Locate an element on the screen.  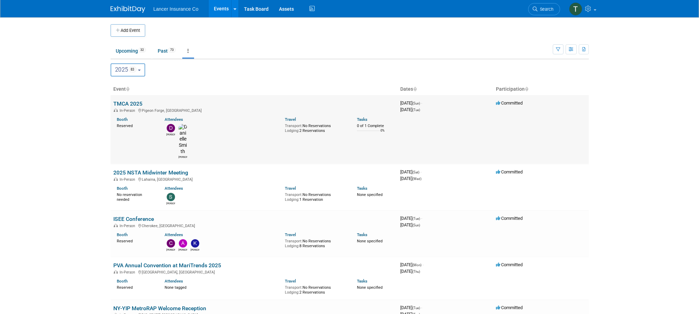
img: Daniel Tomlinson is located at coordinates (171, 128).